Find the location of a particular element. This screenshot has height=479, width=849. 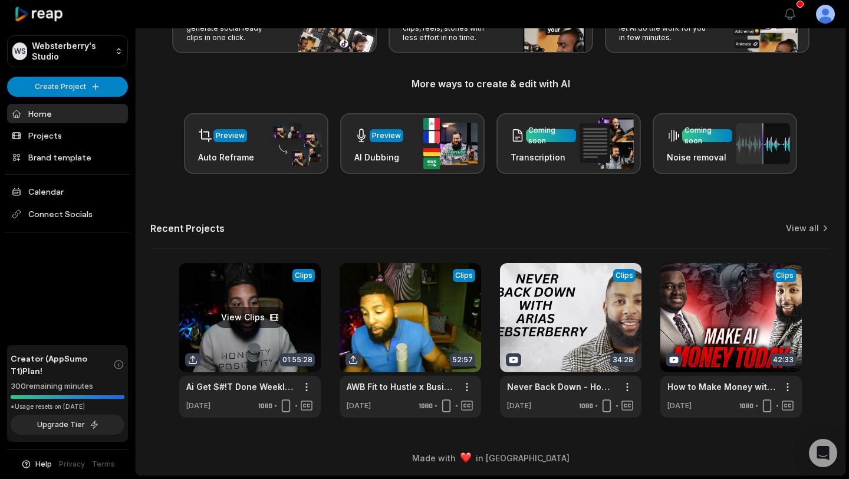

p: From long videos generate social ready clips in one click. is located at coordinates (232, 28).